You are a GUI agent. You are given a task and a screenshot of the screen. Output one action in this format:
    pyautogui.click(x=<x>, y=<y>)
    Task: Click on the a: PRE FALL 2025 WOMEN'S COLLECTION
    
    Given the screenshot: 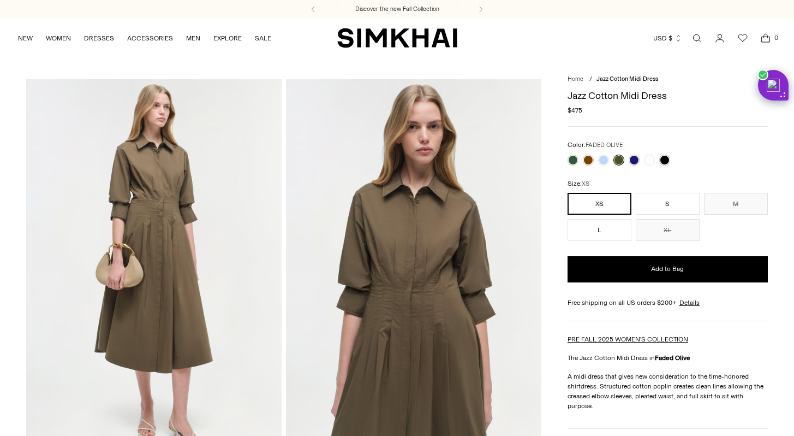 What is the action you would take?
    pyautogui.click(x=628, y=339)
    